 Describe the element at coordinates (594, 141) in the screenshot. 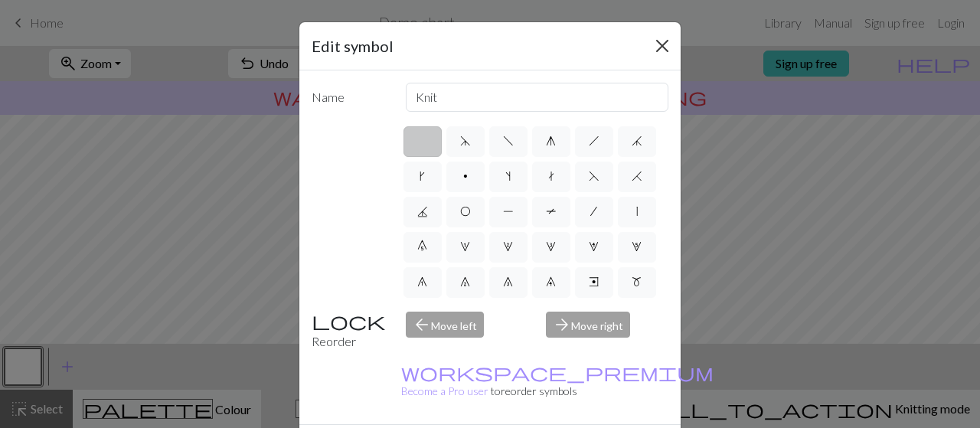

I see `span: h` at that location.